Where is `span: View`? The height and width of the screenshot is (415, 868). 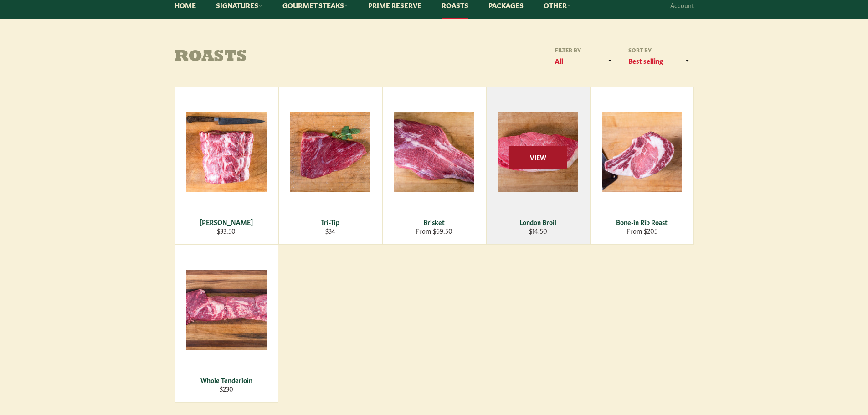 span: View is located at coordinates (538, 157).